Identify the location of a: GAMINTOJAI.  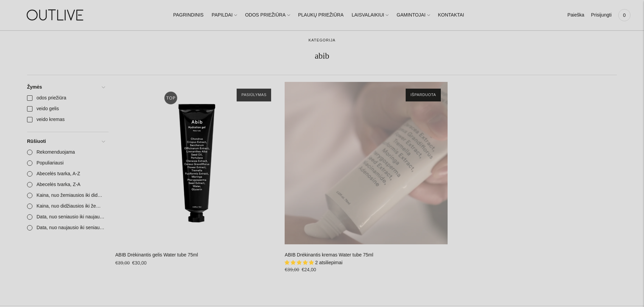
(413, 15).